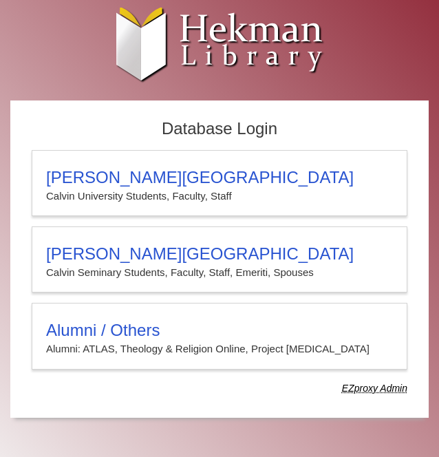 Image resolution: width=439 pixels, height=457 pixels. I want to click on h3: Alumni / Others, so click(219, 330).